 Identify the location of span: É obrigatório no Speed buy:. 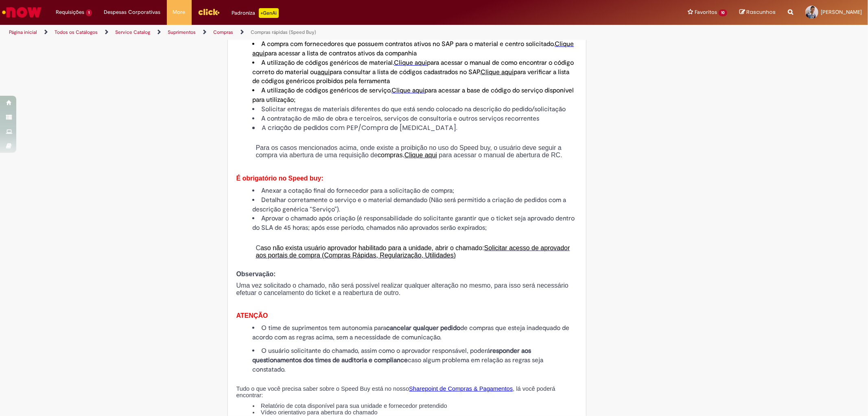
(280, 178).